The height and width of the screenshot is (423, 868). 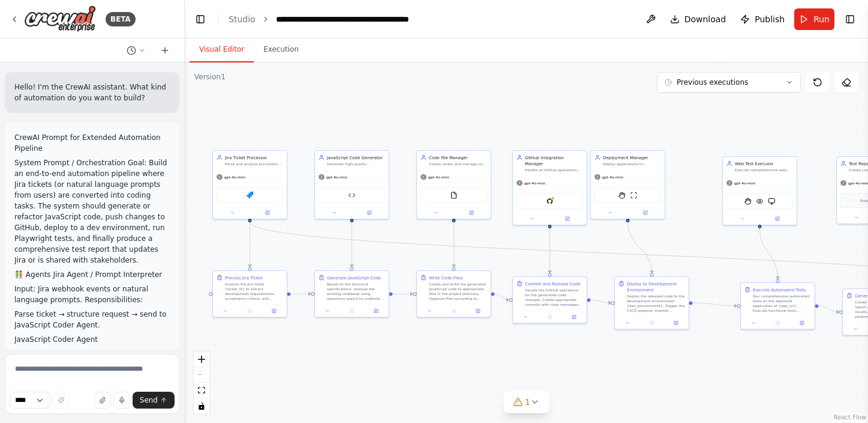 What do you see at coordinates (92, 319) in the screenshot?
I see `p: Parse ticket → structure request → send to JavaScript Coder Agent.` at bounding box center [92, 319].